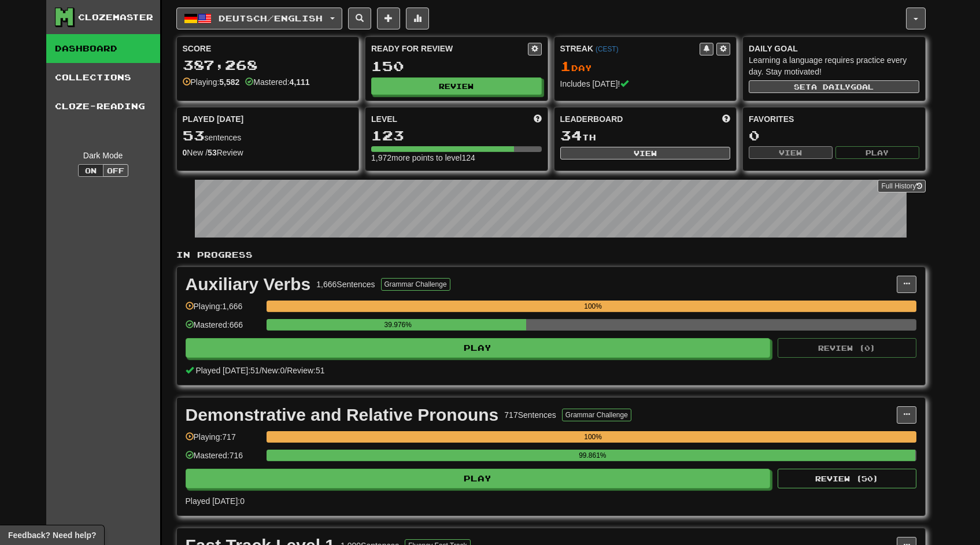  I want to click on div: 0, so click(833, 135).